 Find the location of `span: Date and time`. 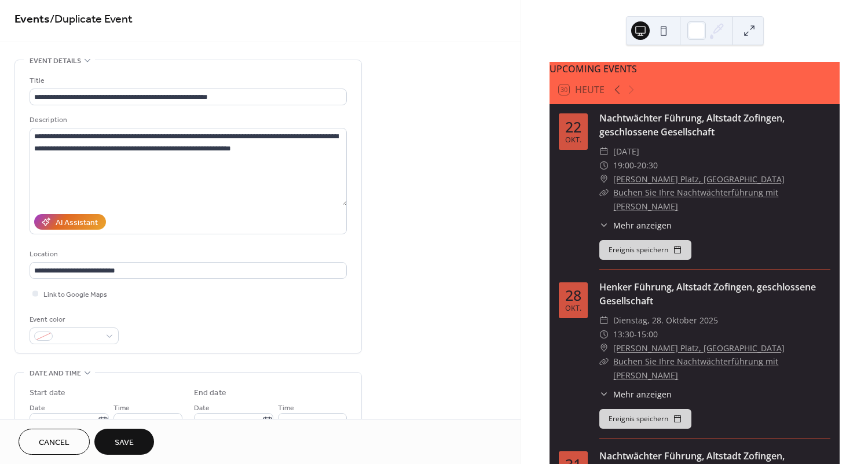

span: Date and time is located at coordinates (55, 373).